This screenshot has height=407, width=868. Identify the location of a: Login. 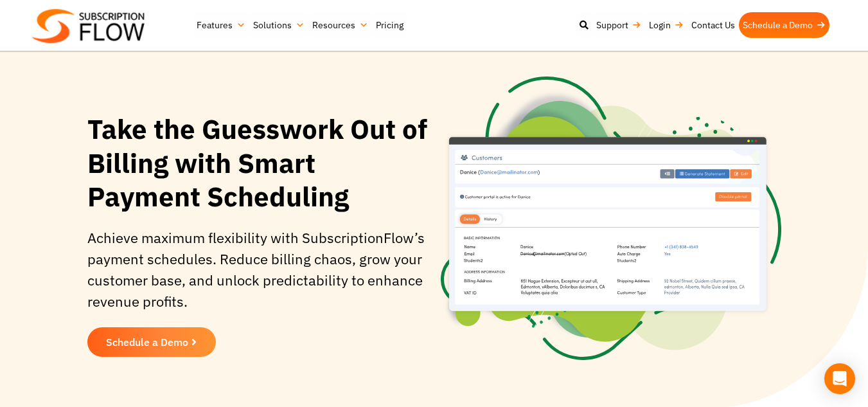
(666, 25).